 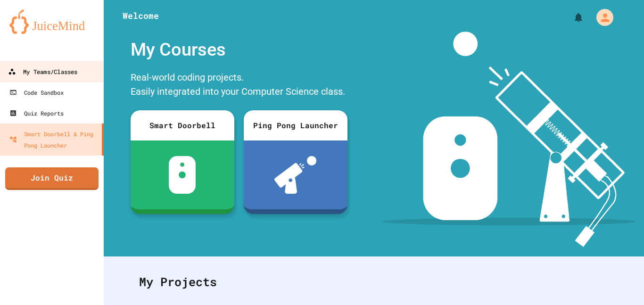 I want to click on div: Quiz Reports, so click(x=37, y=113).